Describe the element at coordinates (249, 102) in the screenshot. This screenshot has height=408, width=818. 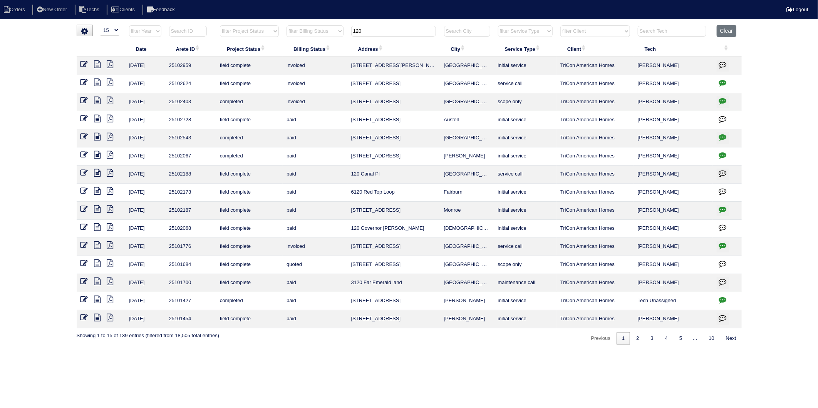
I see `td: completed` at that location.